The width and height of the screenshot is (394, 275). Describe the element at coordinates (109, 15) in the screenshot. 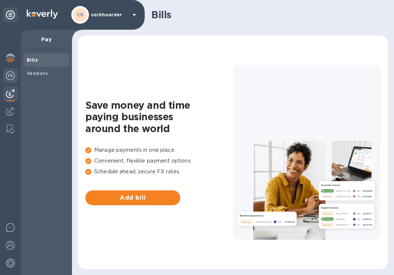

I see `p: corkhoarder` at that location.